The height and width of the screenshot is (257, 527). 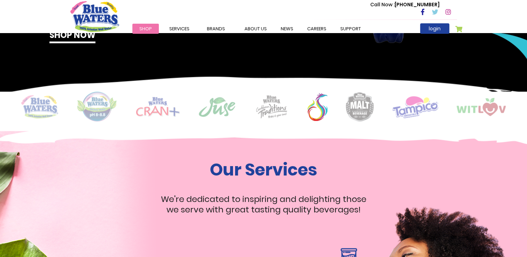 What do you see at coordinates (264, 170) in the screenshot?
I see `h1: Our Services` at bounding box center [264, 170].